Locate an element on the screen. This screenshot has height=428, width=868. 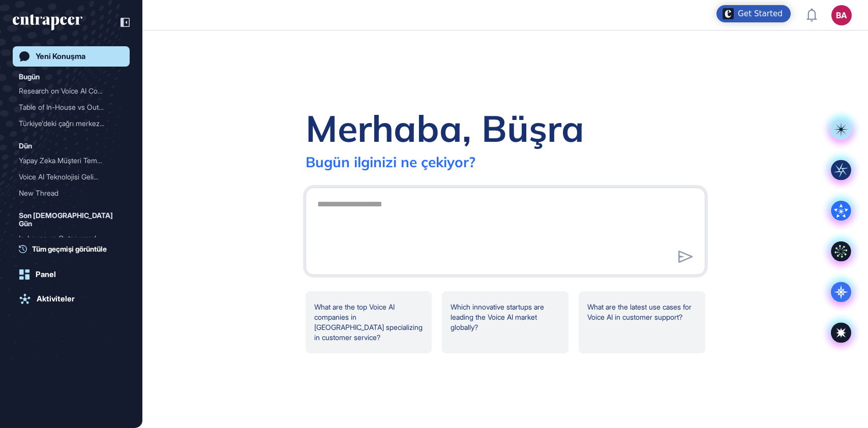
a: Yeni Konuşma is located at coordinates (71, 56).